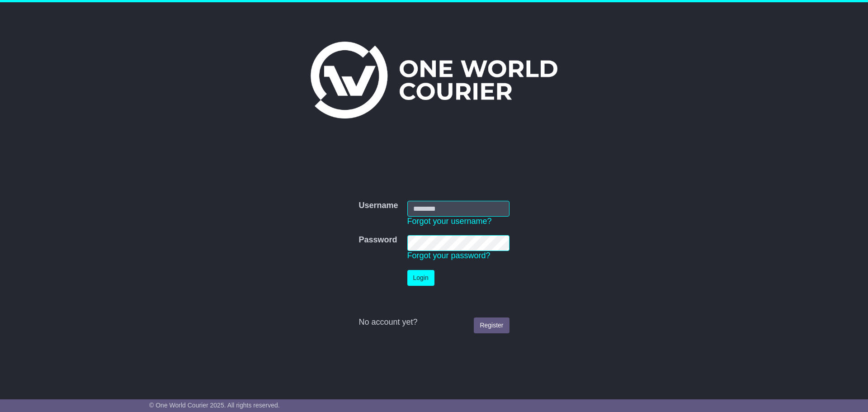 This screenshot has width=868, height=412. Describe the element at coordinates (214, 405) in the screenshot. I see `span: © One World Courier 2025. All rights reserved.` at that location.